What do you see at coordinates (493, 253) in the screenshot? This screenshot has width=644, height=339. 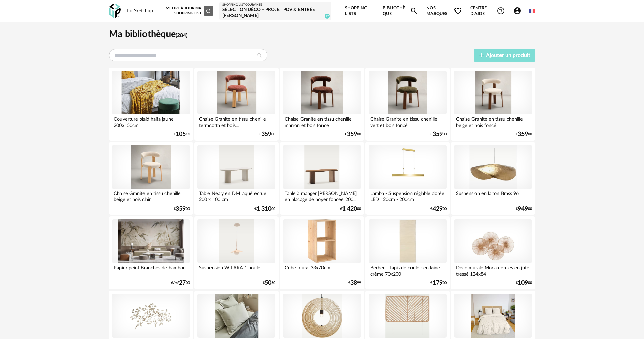 I see `a: Déco murale Moria cercles en jute tressé 124x84 Déco murale Moria cercles en jute tressé 124x84 €...` at bounding box center [493, 253].